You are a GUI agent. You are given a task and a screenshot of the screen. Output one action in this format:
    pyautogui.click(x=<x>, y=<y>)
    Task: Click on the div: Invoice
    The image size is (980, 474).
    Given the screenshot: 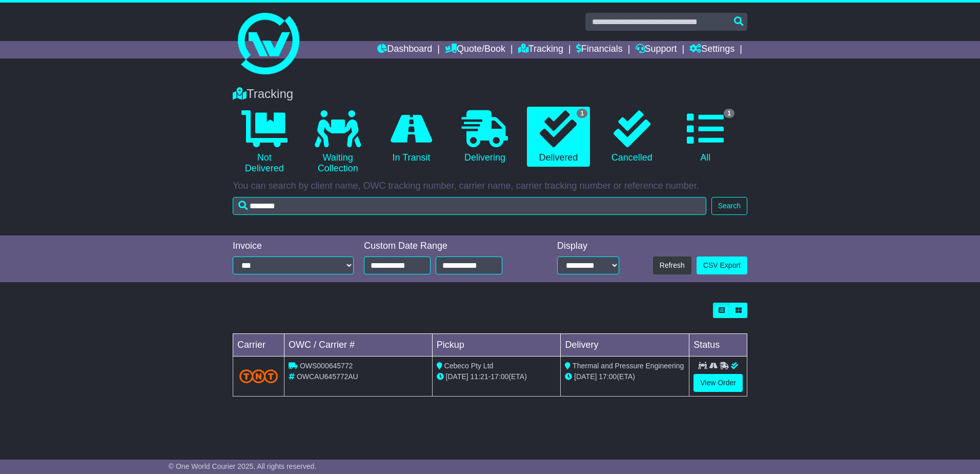 What is the action you would take?
    pyautogui.click(x=294, y=246)
    